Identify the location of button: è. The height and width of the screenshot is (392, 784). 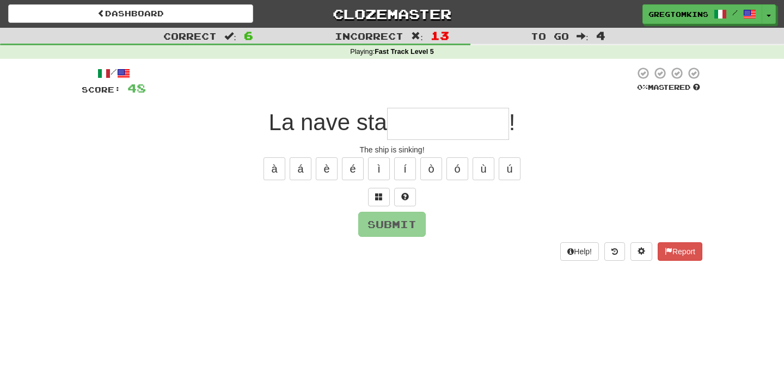
(327, 169).